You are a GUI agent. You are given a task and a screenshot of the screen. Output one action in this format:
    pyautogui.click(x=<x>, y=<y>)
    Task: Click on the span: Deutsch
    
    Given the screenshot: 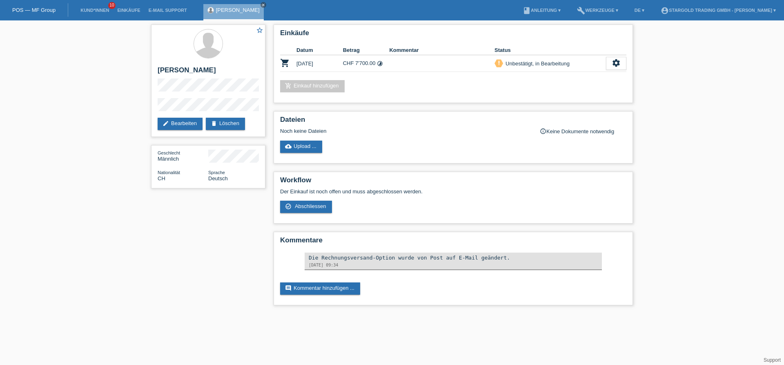 What is the action you would take?
    pyautogui.click(x=218, y=178)
    